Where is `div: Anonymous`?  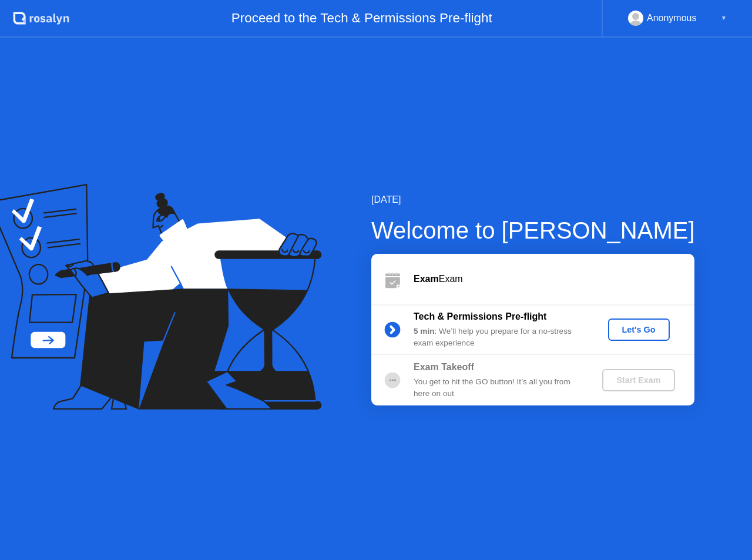
div: Anonymous is located at coordinates (672, 18).